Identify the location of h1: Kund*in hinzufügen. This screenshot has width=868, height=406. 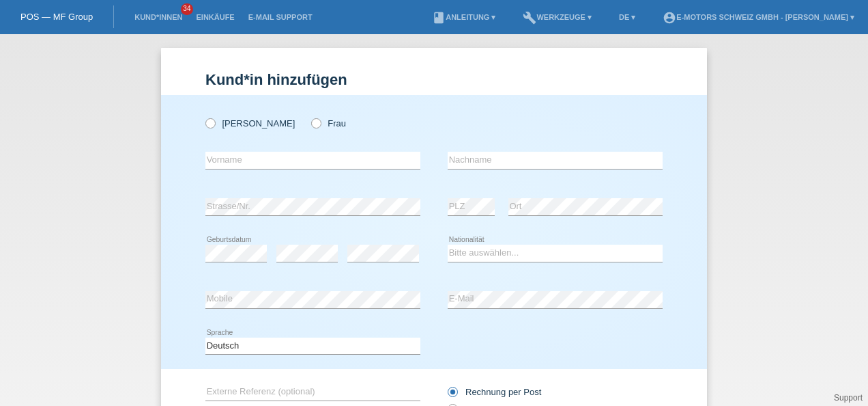
(434, 79).